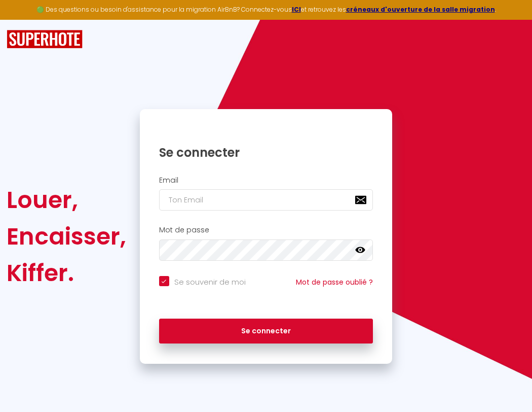 The image size is (532, 412). What do you see at coordinates (334, 282) in the screenshot?
I see `a: Mot de passe oublié ?` at bounding box center [334, 282].